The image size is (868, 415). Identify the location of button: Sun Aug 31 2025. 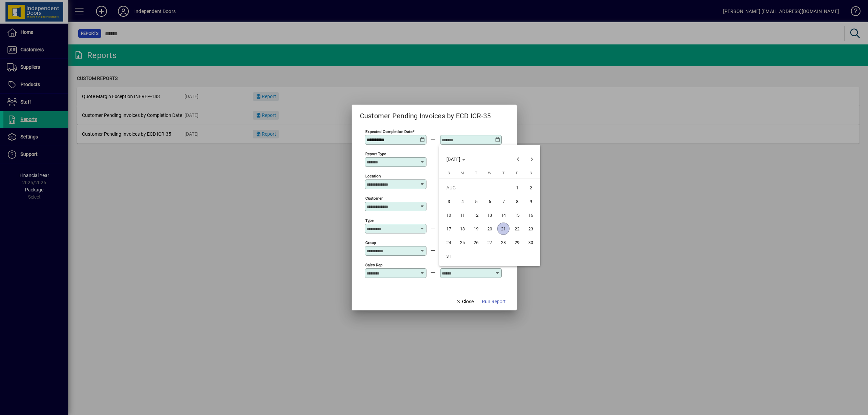
(449, 256).